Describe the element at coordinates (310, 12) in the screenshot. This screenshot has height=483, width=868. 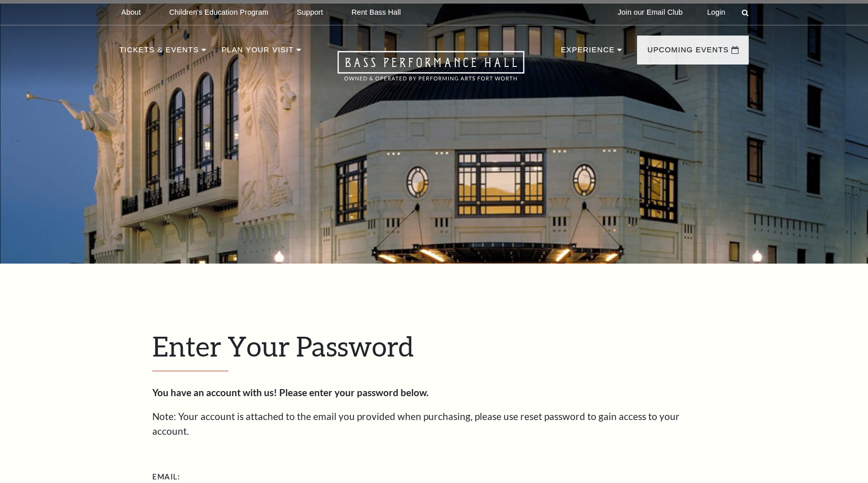
I see `p: Support` at that location.